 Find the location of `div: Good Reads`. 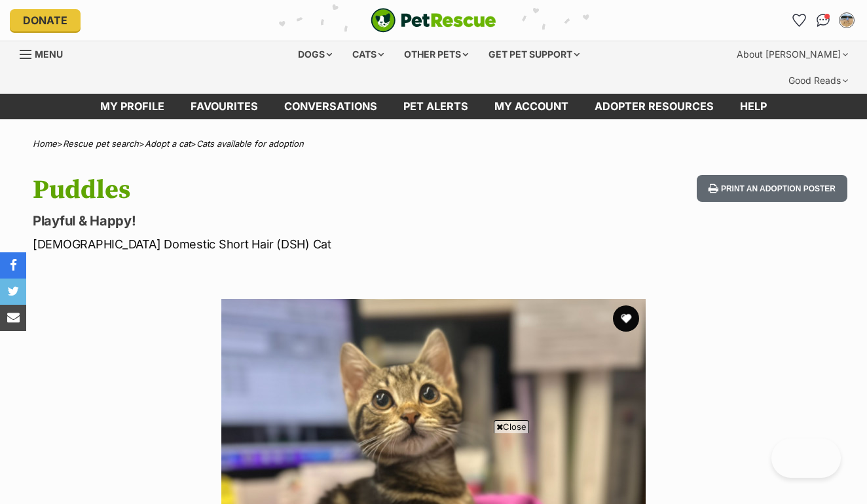

div: Good Reads is located at coordinates (818, 81).